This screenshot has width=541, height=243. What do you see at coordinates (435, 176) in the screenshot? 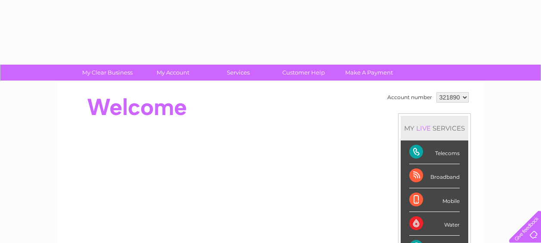
I see `div: Broadband` at bounding box center [435, 176].